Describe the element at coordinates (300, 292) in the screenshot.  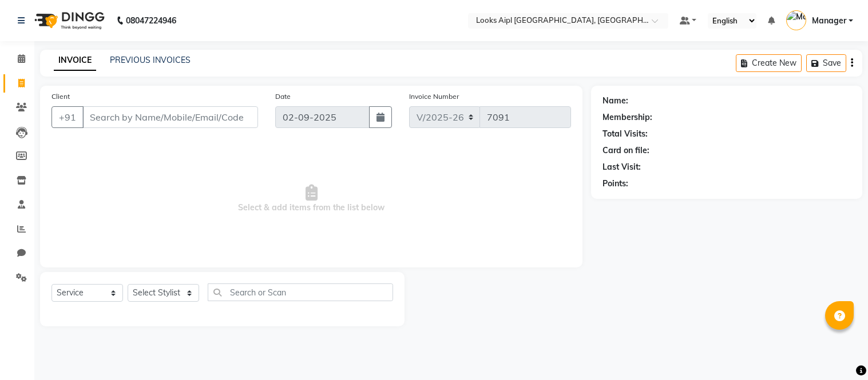
I see `input: Search or Scan` at that location.